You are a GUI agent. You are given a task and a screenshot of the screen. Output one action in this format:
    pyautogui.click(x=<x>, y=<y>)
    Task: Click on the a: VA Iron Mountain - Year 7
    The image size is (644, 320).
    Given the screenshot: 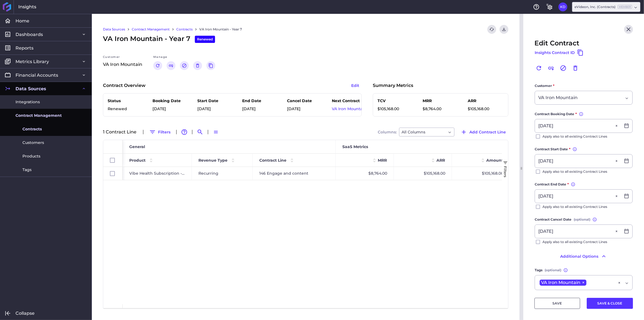 What is the action you would take?
    pyautogui.click(x=221, y=29)
    